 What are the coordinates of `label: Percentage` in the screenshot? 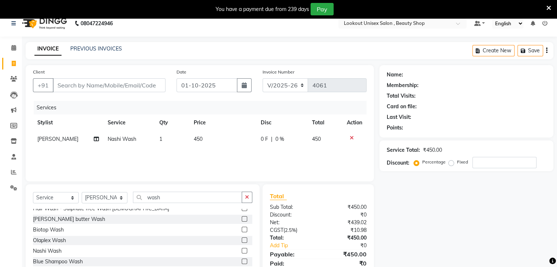 It's located at (434, 162).